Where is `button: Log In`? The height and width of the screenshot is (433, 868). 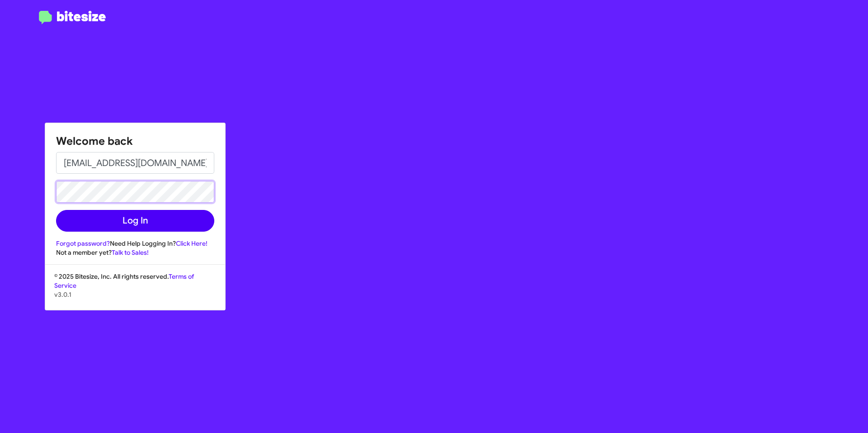 button: Log In is located at coordinates (135, 220).